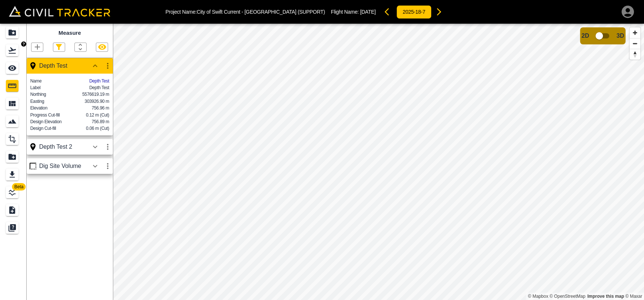  I want to click on button: Zoom in, so click(635, 32).